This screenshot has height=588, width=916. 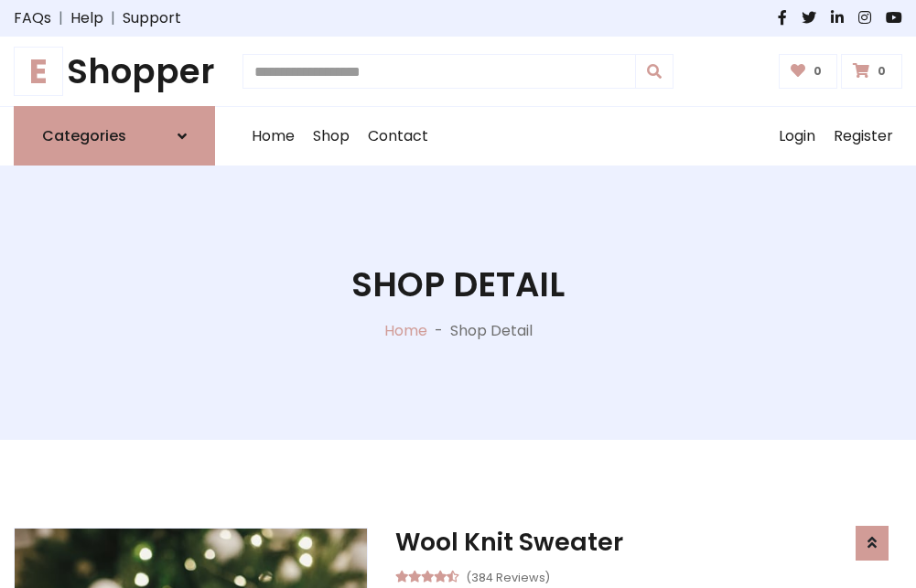 What do you see at coordinates (863, 136) in the screenshot?
I see `a: Register` at bounding box center [863, 136].